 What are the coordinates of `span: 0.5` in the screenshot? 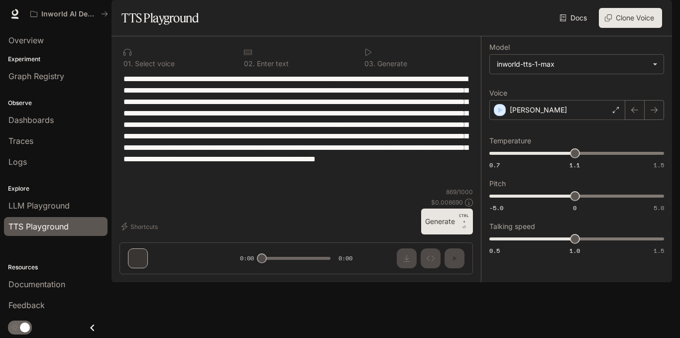 It's located at (494, 250).